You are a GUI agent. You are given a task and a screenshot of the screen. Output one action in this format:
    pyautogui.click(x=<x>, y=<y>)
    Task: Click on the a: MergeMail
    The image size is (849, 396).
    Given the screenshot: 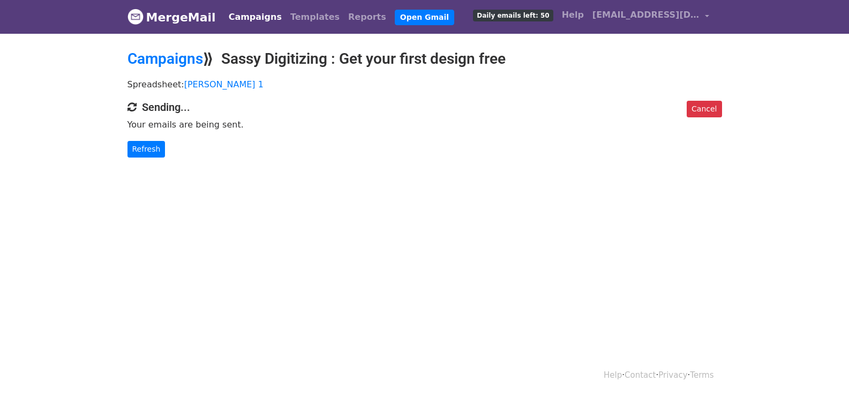 What is the action you would take?
    pyautogui.click(x=171, y=17)
    